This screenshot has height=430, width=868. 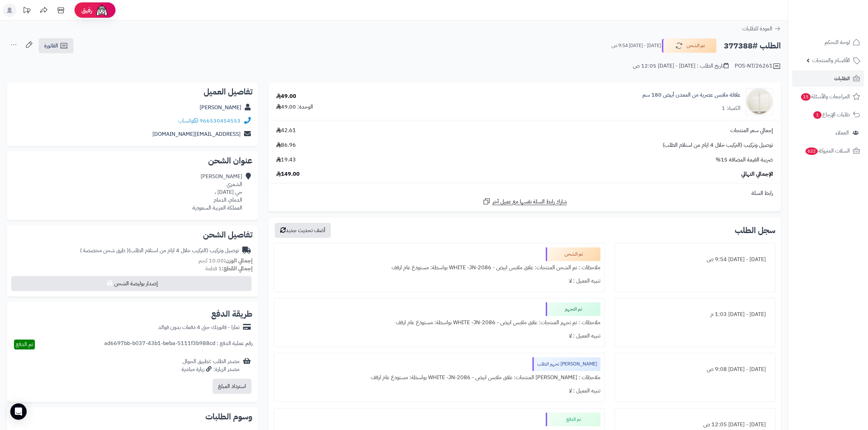 I want to click on span: الإجمالي النهائي, so click(x=757, y=174).